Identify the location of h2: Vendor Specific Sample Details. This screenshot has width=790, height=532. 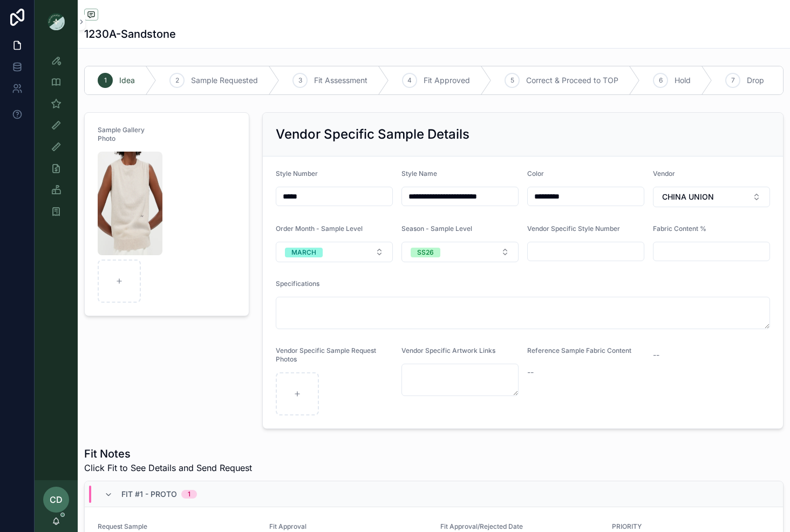
(372, 135).